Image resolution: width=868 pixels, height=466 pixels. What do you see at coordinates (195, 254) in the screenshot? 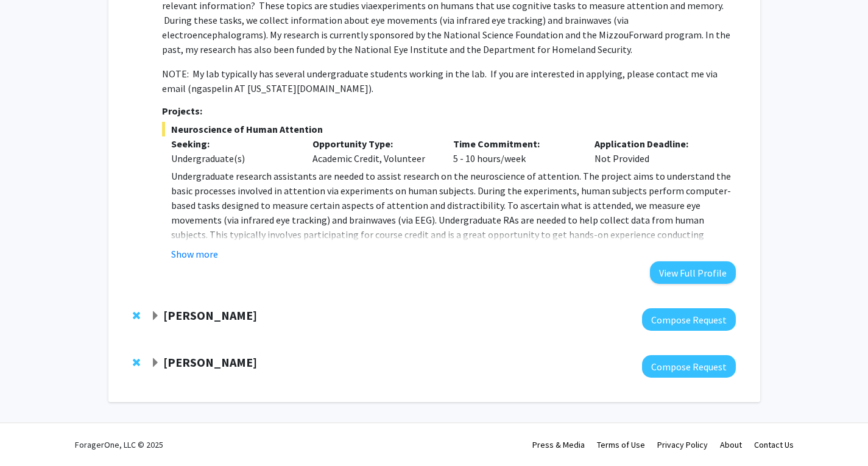
I see `button: Show more` at bounding box center [195, 254].